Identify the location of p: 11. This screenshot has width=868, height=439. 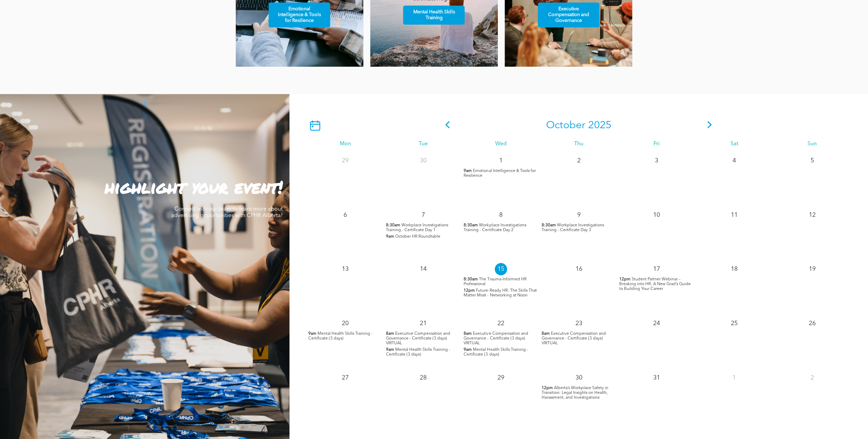
(735, 215).